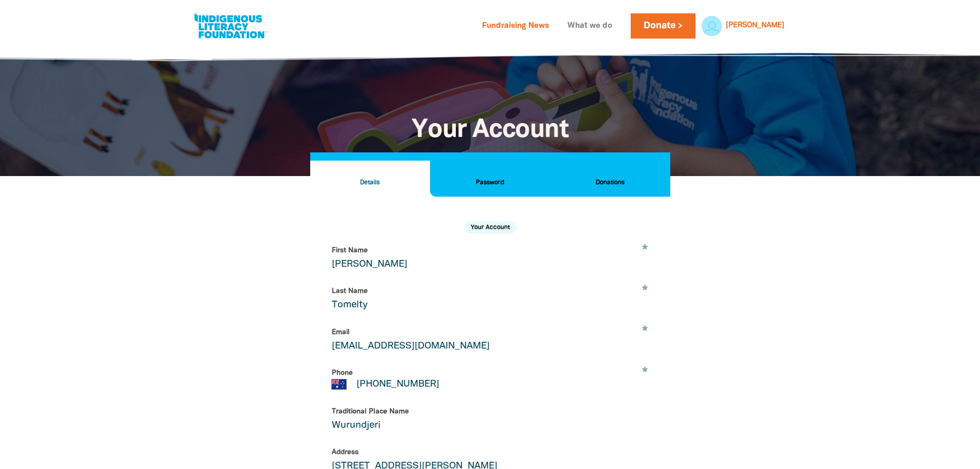  Describe the element at coordinates (515, 26) in the screenshot. I see `a: Fundraising News` at that location.